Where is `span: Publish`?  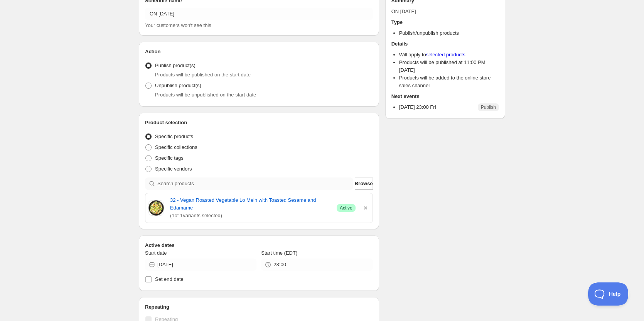
span: Publish is located at coordinates (488, 107).